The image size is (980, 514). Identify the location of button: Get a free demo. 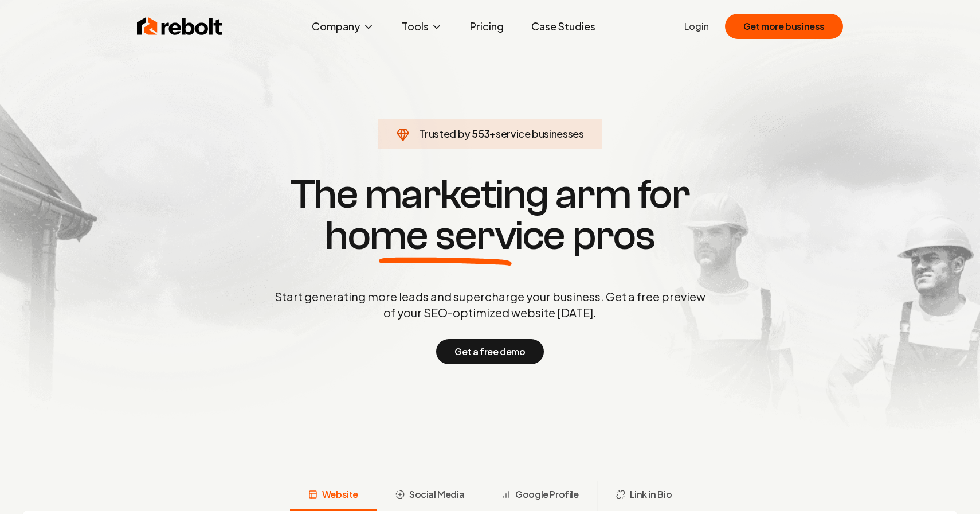
(489, 351).